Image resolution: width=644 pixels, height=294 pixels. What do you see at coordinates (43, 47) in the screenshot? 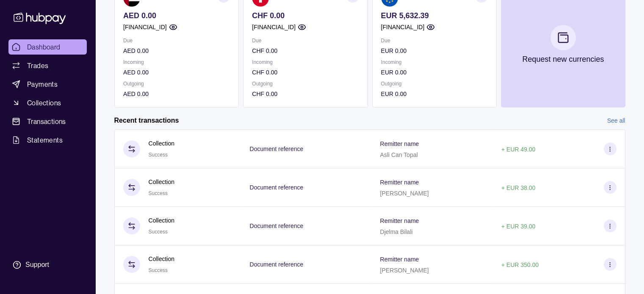
I see `span: Dashboard` at bounding box center [43, 47].